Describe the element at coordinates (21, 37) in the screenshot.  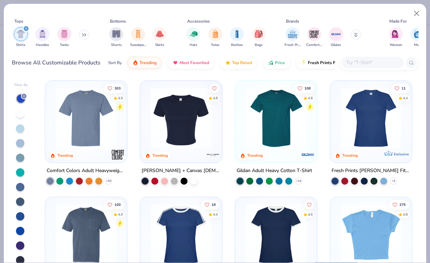
I see `div: filter for Shirts` at that location.